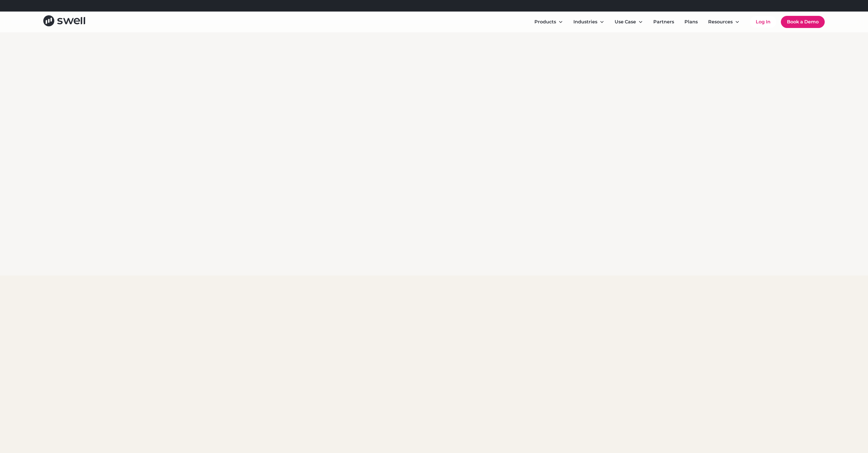  I want to click on a: Partners, so click(664, 22).